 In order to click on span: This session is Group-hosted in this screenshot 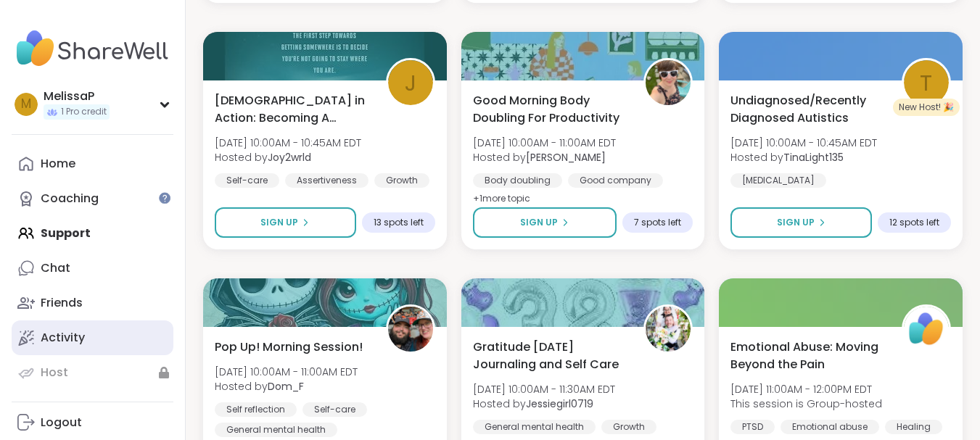, I will do `click(806, 404)`.